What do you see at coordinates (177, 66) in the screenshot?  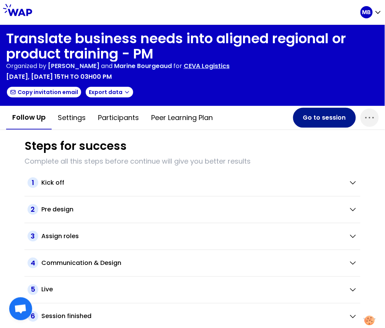 I see `p: for` at bounding box center [177, 66].